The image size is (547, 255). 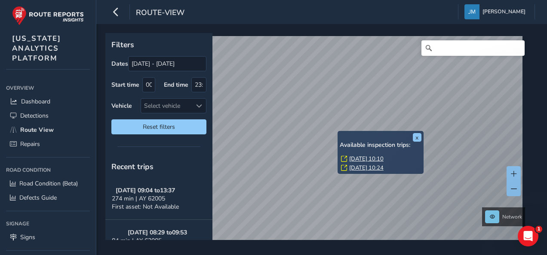 What do you see at coordinates (122, 106) in the screenshot?
I see `label: Vehicle` at bounding box center [122, 106].